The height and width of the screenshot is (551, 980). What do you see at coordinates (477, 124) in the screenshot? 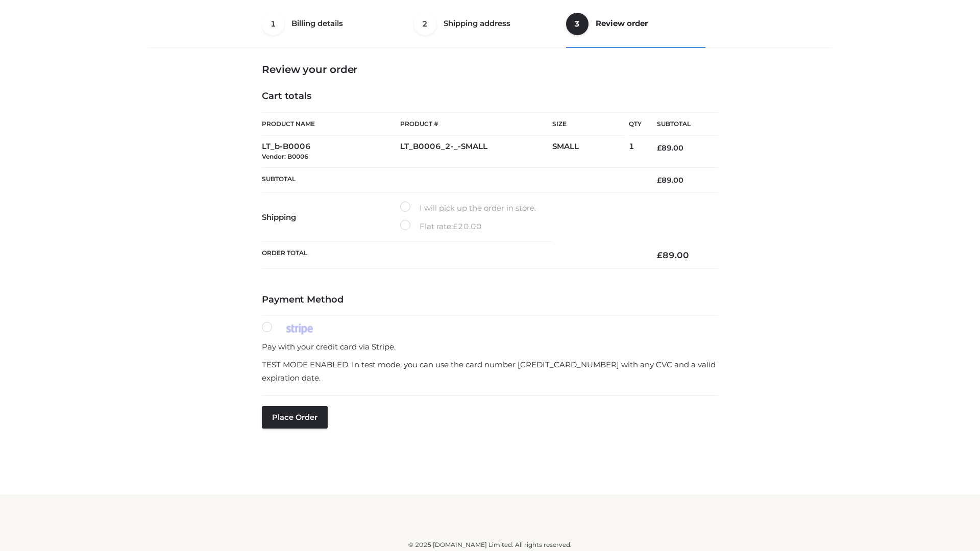
I see `th: Product #` at bounding box center [477, 124].